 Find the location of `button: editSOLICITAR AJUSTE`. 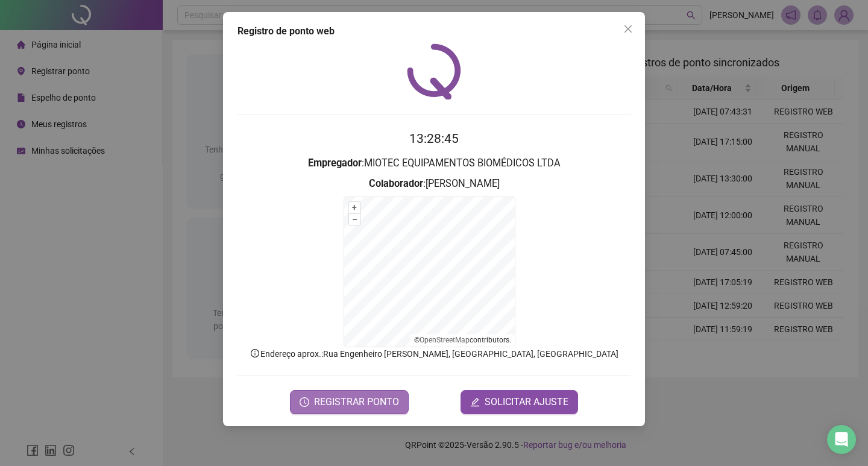

button: editSOLICITAR AJUSTE is located at coordinates (519, 402).